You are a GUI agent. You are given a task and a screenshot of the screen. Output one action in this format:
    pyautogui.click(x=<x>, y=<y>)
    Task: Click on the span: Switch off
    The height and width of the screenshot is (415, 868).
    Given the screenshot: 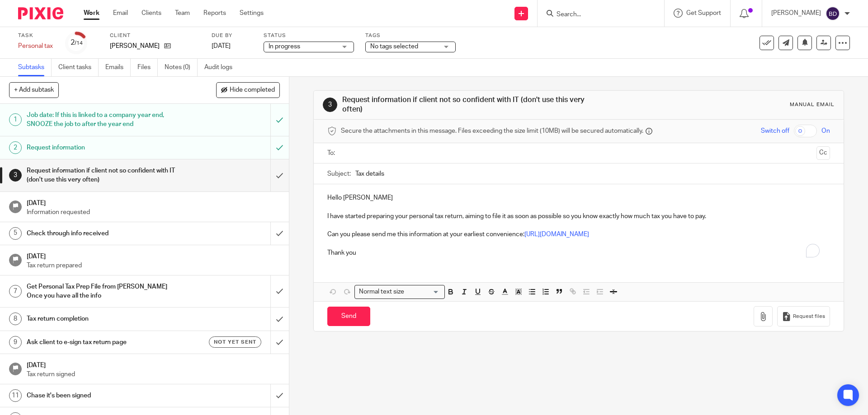 What is the action you would take?
    pyautogui.click(x=774, y=131)
    